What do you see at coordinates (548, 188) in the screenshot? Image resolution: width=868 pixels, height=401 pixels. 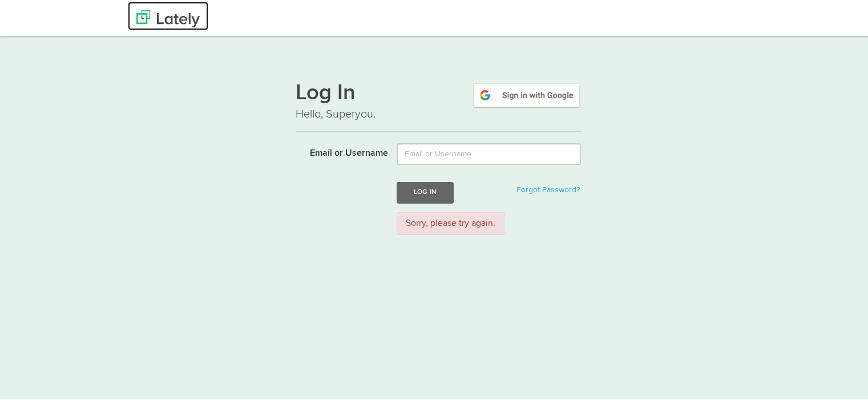 I see `a: Forgot Password?` at bounding box center [548, 188].